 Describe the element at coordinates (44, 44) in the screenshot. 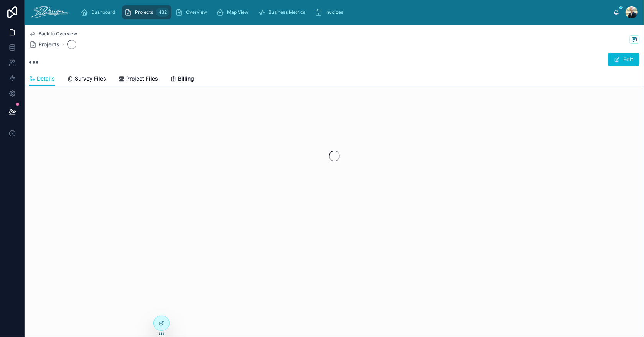

I see `a: Projects` at that location.